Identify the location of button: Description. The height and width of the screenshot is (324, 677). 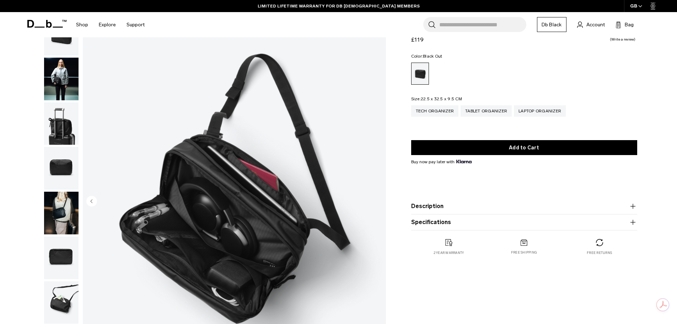
(524, 206).